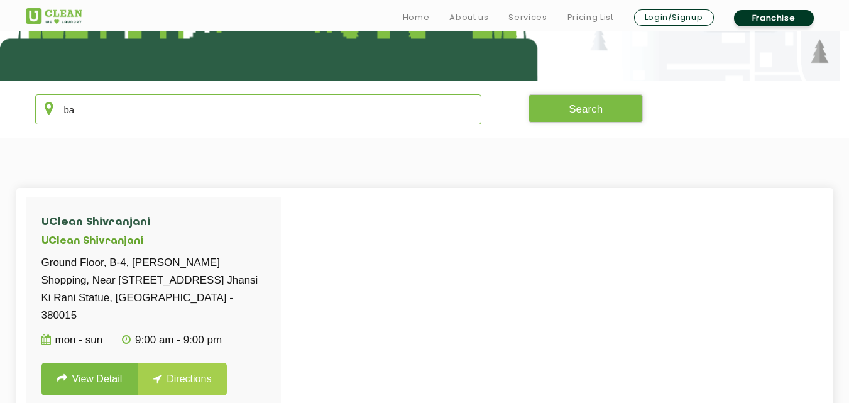 The width and height of the screenshot is (849, 403). Describe the element at coordinates (172, 340) in the screenshot. I see `p: 9:00 AM - 9:00 PM` at that location.